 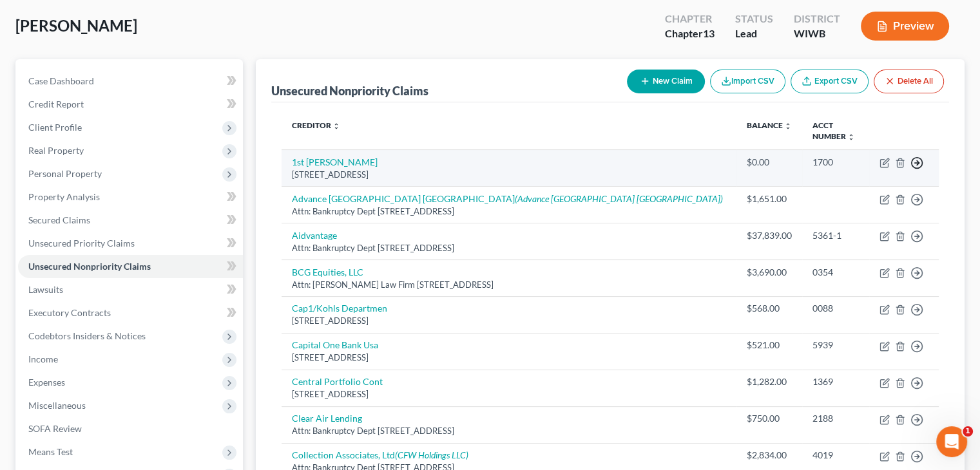 I want to click on div: 1369, so click(x=836, y=381).